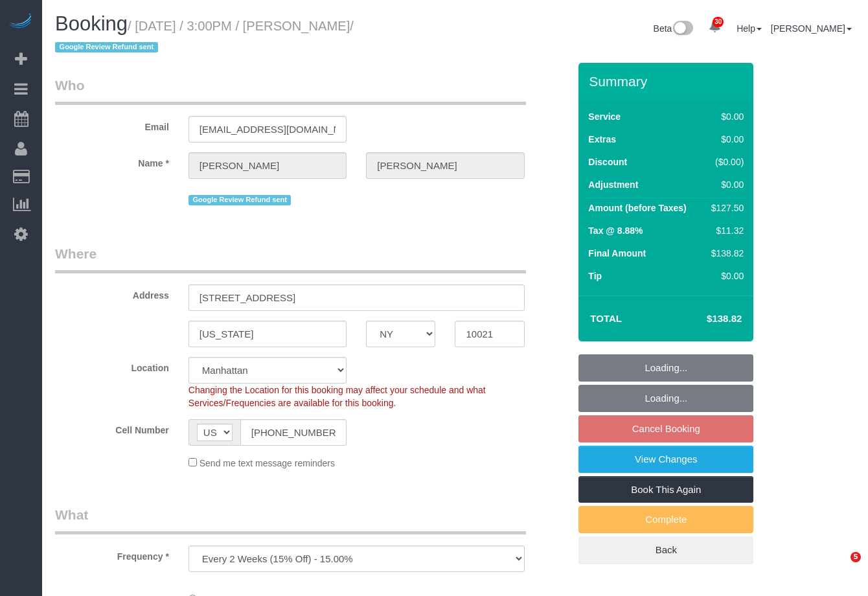  What do you see at coordinates (856, 557) in the screenshot?
I see `span: 5` at bounding box center [856, 557].